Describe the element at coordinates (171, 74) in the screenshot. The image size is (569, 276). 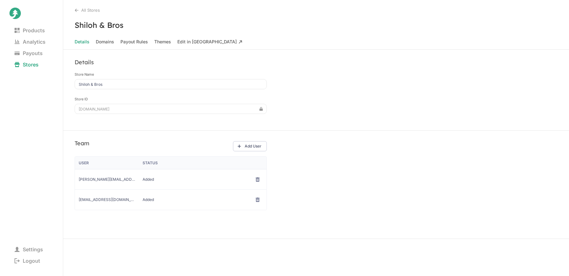
I see `label: Store Name` at that location.